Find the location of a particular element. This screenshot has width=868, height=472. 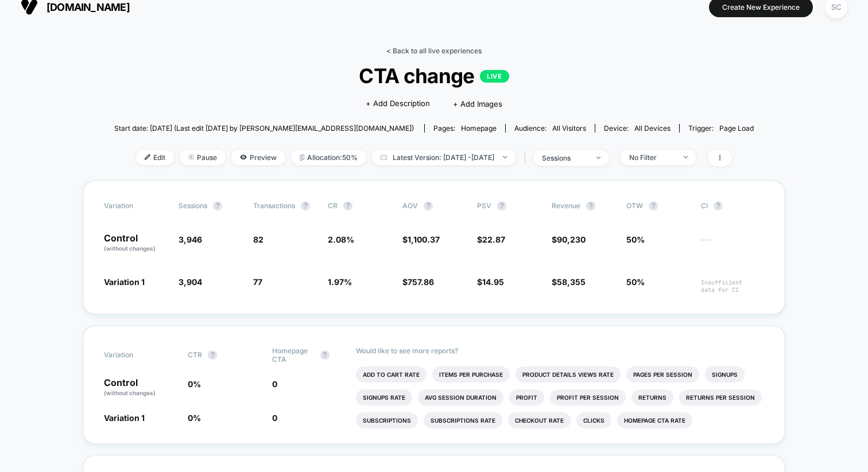

li: Profit is located at coordinates (527, 398).